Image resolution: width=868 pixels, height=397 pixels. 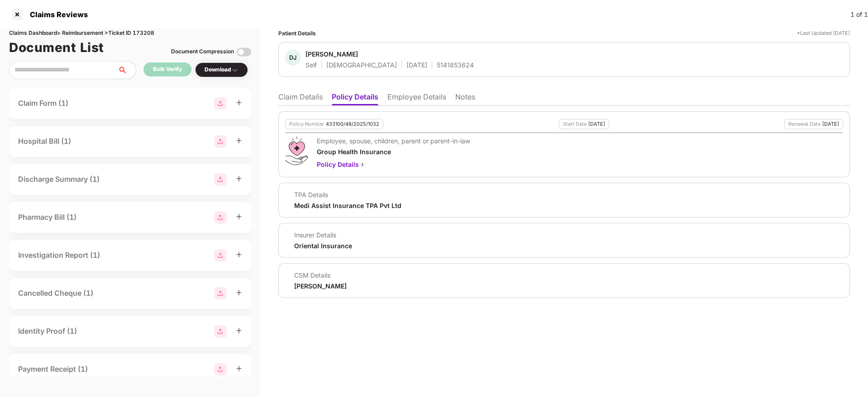 What do you see at coordinates (394, 152) in the screenshot?
I see `div: Group Health Insurance` at bounding box center [394, 152].